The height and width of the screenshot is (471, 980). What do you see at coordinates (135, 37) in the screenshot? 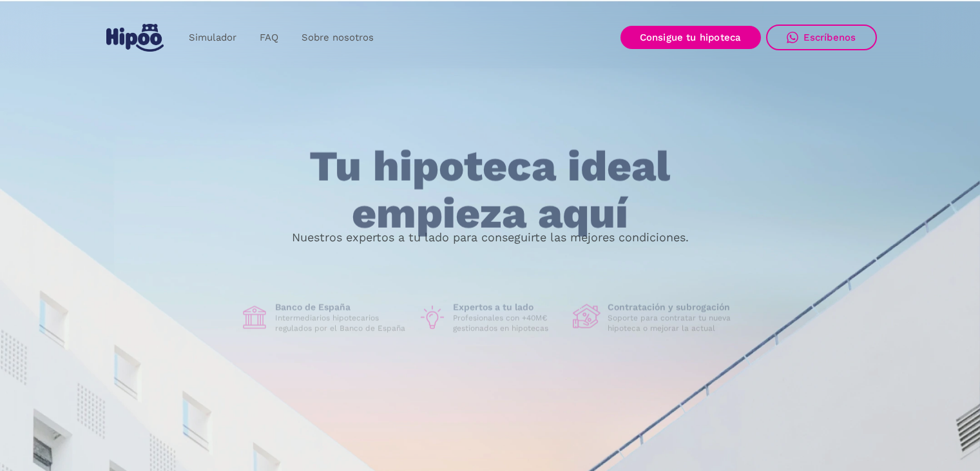
I see `a: home` at bounding box center [135, 37].